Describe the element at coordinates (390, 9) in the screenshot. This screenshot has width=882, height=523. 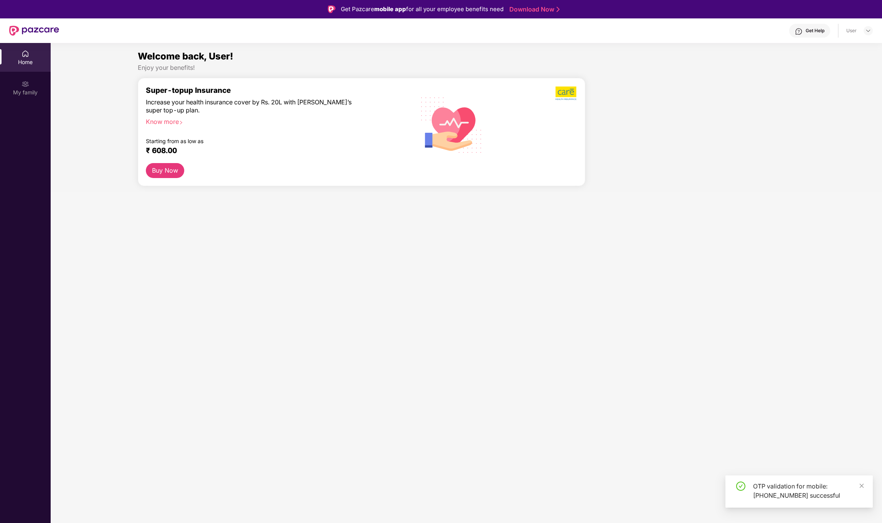
I see `strong: mobile app` at that location.